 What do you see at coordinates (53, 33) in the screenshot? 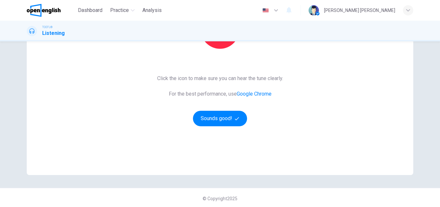
I see `h1: Listening` at bounding box center [53, 33].